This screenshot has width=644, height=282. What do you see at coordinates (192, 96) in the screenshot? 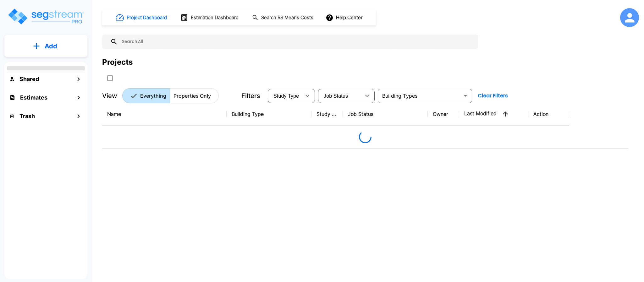
I see `p: Properties Only` at bounding box center [192, 96].